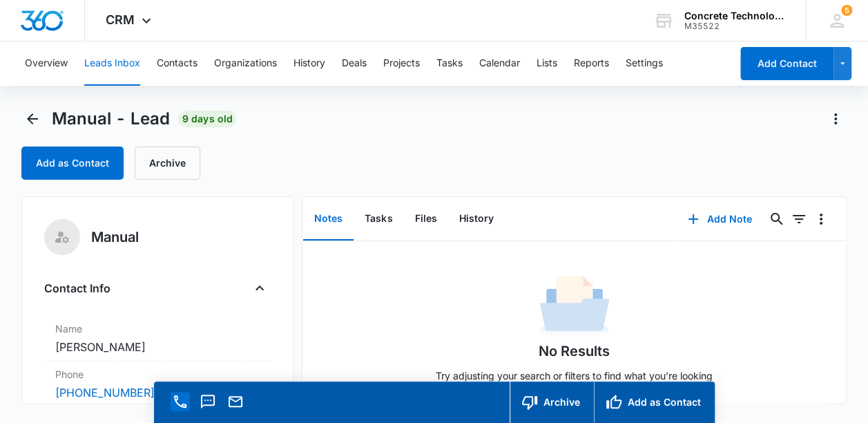  Describe the element at coordinates (644, 63) in the screenshot. I see `button: Settings` at that location.